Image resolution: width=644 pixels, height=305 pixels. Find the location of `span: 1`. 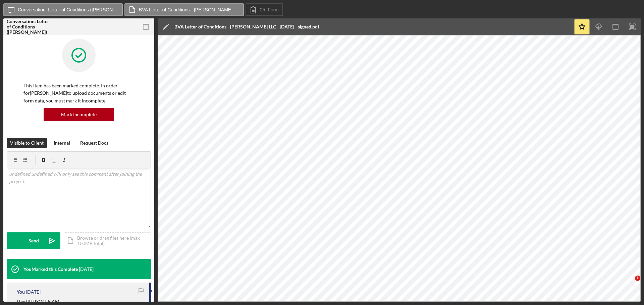

span: 1 is located at coordinates (638, 278).